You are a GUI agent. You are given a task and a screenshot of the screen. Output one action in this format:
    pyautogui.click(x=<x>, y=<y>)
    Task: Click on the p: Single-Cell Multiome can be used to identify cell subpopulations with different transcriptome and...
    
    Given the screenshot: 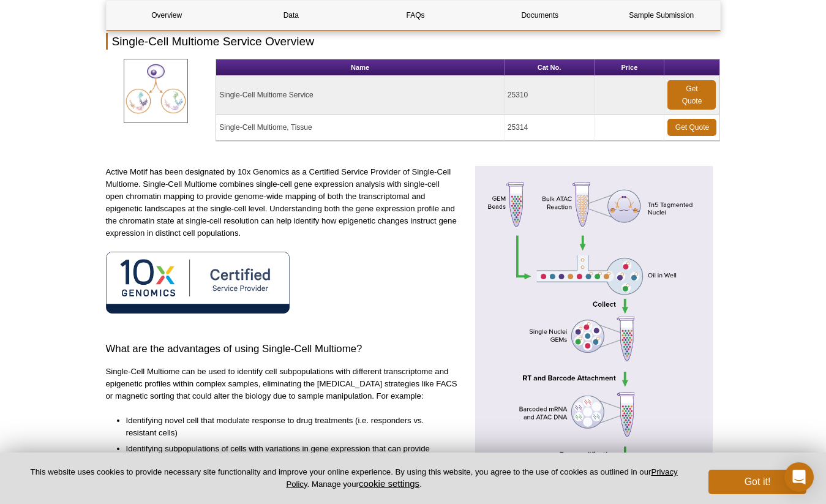 What is the action you would take?
    pyautogui.click(x=282, y=384)
    